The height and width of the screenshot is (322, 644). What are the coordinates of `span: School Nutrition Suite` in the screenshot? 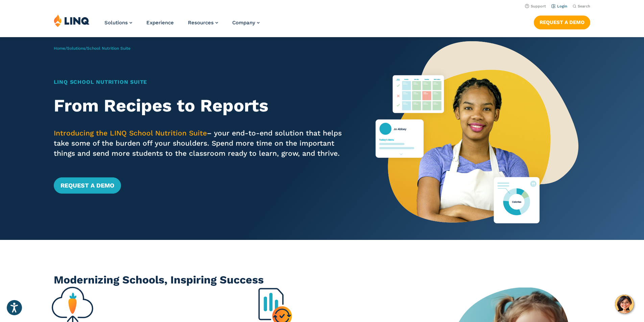 It's located at (108, 48).